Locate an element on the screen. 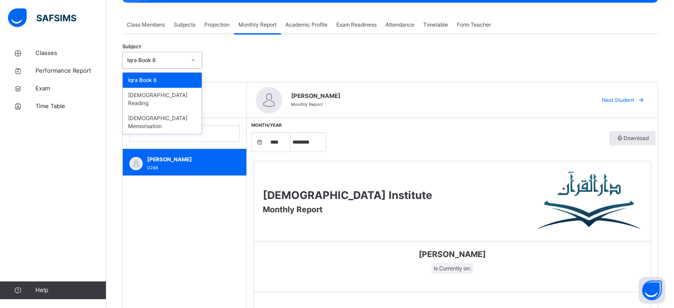 This screenshot has width=674, height=308. span: Form Teacher is located at coordinates (473, 25).